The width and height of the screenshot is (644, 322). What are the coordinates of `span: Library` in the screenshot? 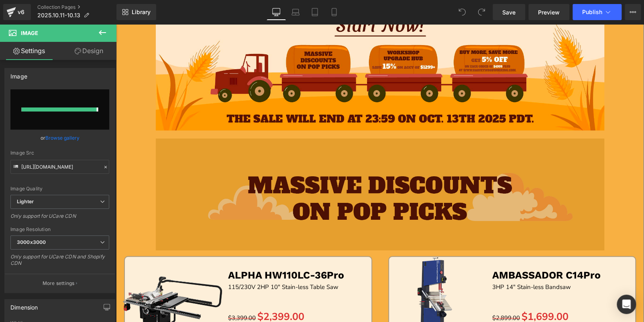 It's located at (141, 12).